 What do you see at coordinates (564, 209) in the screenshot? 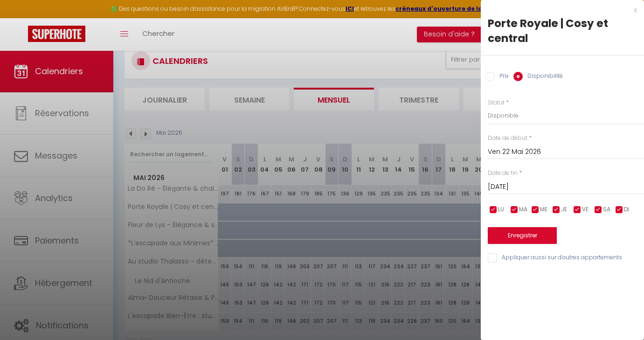
I see `span: JE` at bounding box center [564, 209].